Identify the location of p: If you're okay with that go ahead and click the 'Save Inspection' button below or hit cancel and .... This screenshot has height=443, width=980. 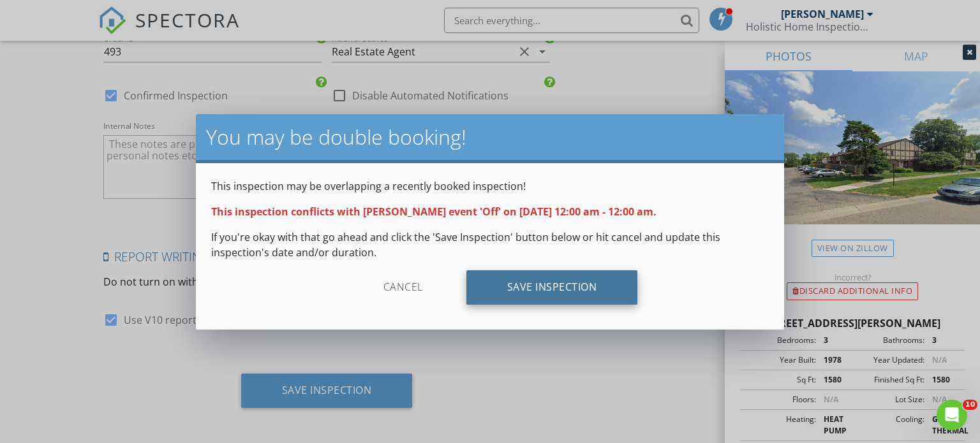
(490, 245).